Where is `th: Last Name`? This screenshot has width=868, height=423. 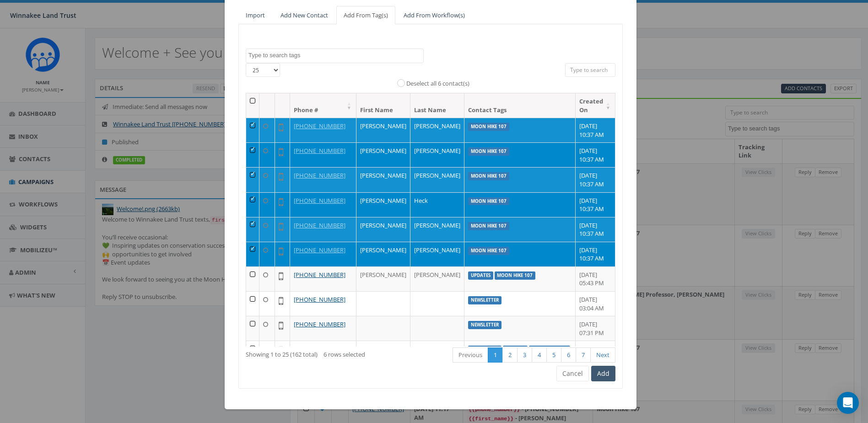 th: Last Name is located at coordinates (438, 105).